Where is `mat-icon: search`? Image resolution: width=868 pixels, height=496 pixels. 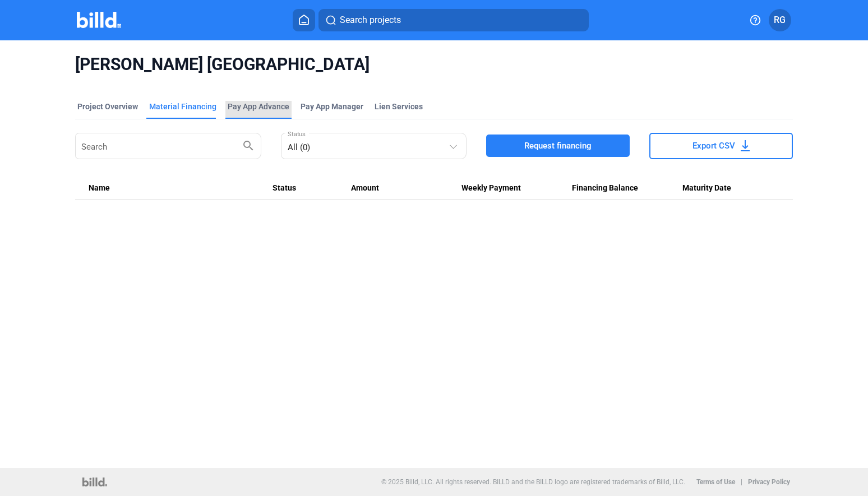
mat-icon: search is located at coordinates (248, 145).